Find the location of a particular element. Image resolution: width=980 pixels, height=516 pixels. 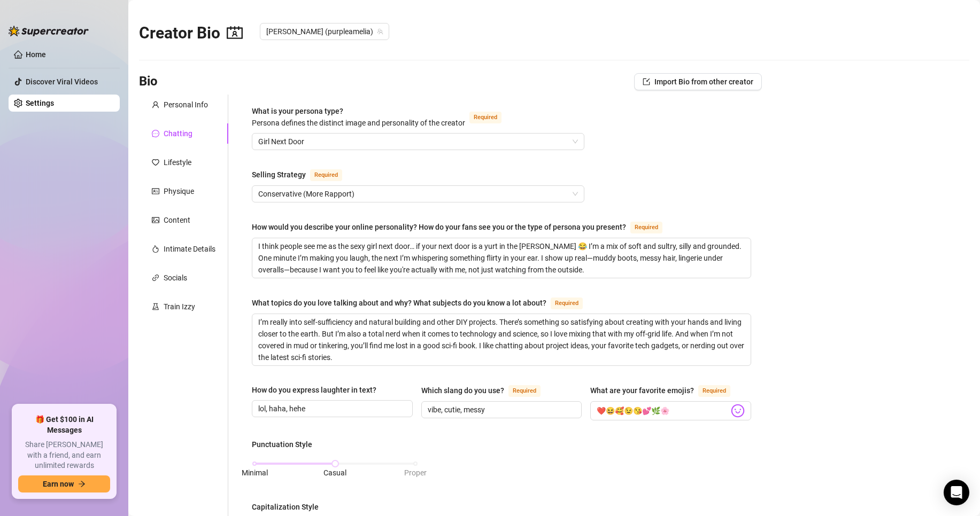

h3: Bio is located at coordinates (148, 82).